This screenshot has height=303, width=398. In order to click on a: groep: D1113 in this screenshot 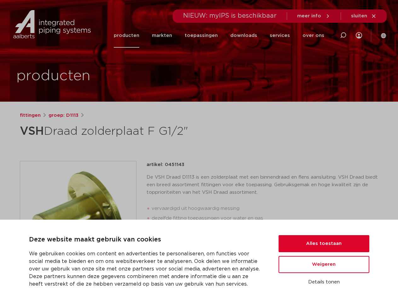, I will do `click(63, 115)`.